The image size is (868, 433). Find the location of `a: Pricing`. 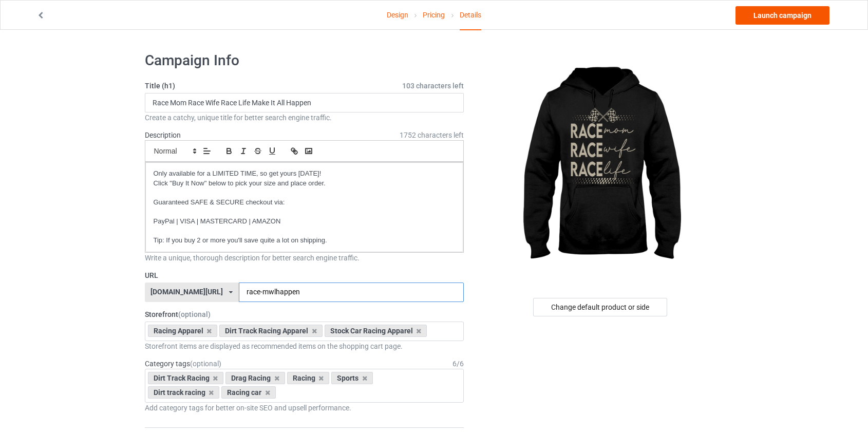

a: Pricing is located at coordinates (433, 15).